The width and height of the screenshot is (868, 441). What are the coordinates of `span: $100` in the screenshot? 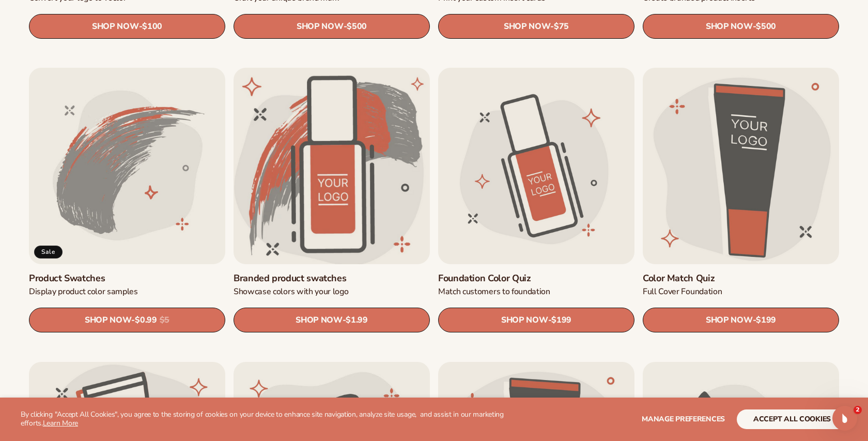 It's located at (152, 26).